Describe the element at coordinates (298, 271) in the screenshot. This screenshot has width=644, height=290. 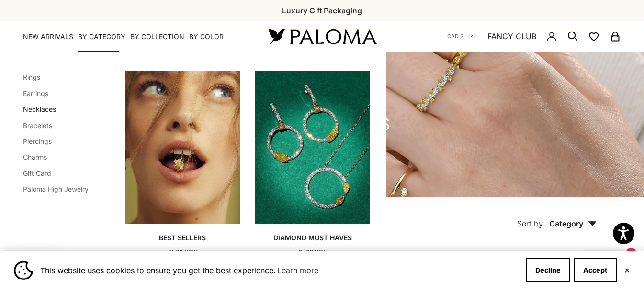
I see `a: Learn more` at that location.